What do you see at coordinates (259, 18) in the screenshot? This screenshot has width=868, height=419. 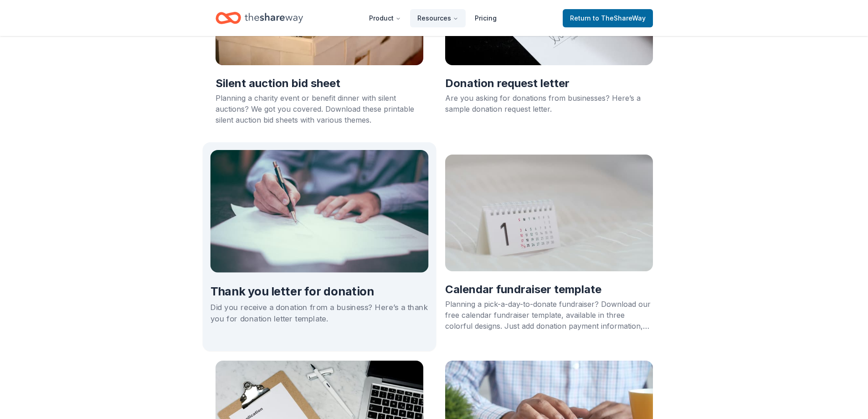 I see `a: Home` at bounding box center [259, 18].